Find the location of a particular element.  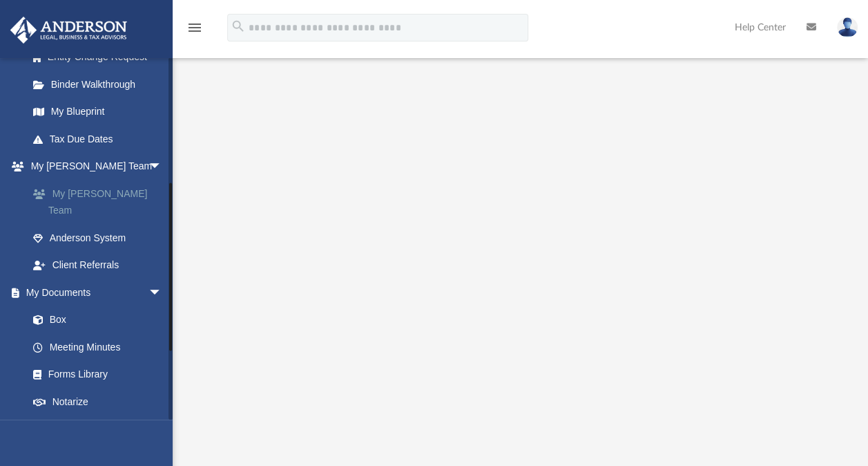

img: Anderson Advisors Platinum Portal is located at coordinates (68, 30).